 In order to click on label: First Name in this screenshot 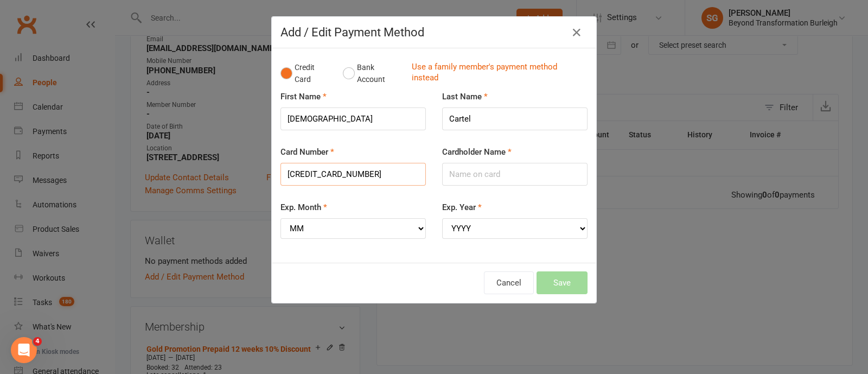, I will do `click(303, 96)`.